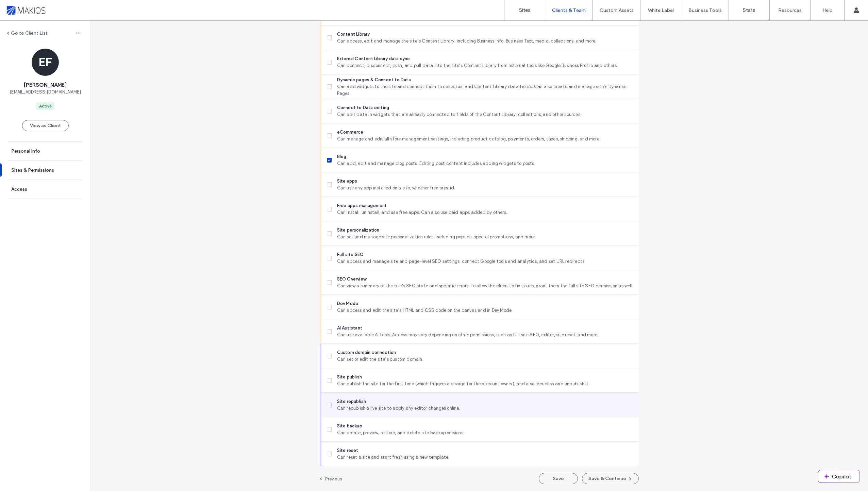 This screenshot has height=491, width=868. Describe the element at coordinates (485, 457) in the screenshot. I see `span: Can reset a site and start fresh using a new template.` at that location.